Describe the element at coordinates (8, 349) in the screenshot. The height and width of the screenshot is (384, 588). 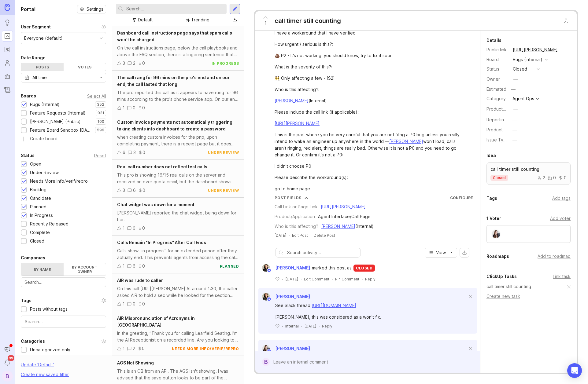
I see `button: Announcements` at that location.